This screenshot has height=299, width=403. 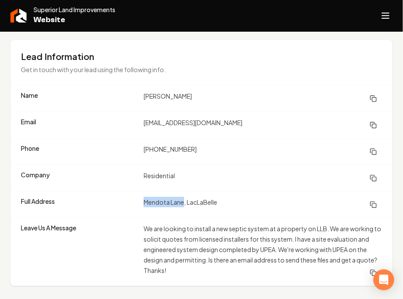 I want to click on button: Open navigation menu, so click(x=385, y=16).